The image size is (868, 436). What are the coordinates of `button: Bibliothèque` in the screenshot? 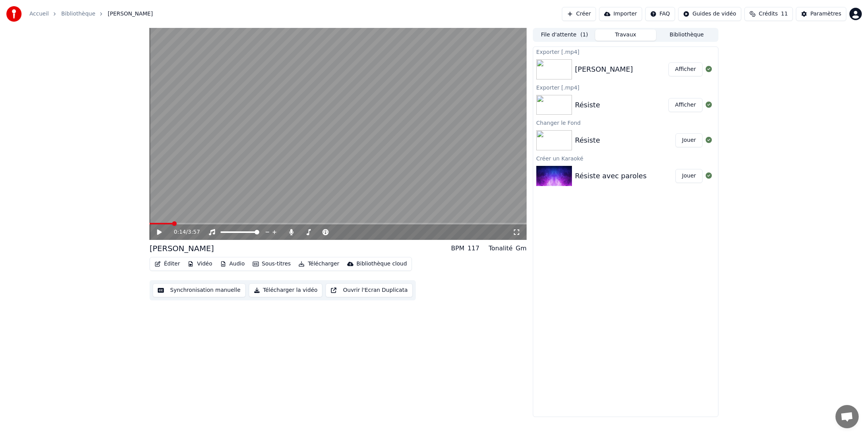 It's located at (687, 35).